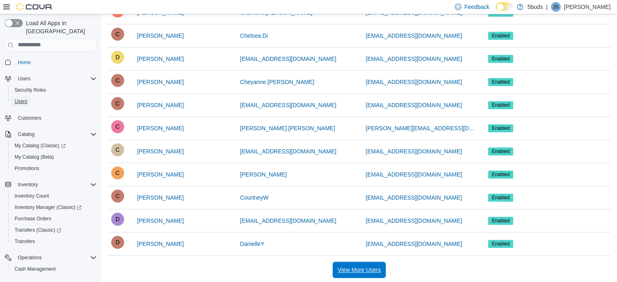  I want to click on img: Cova, so click(34, 7).